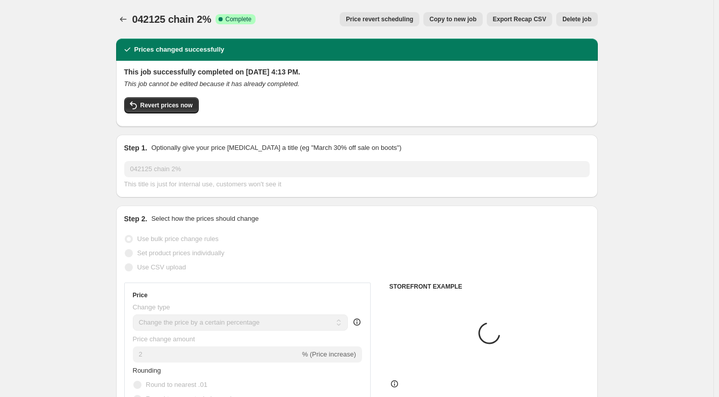  Describe the element at coordinates (576, 19) in the screenshot. I see `span: Delete job` at that location.